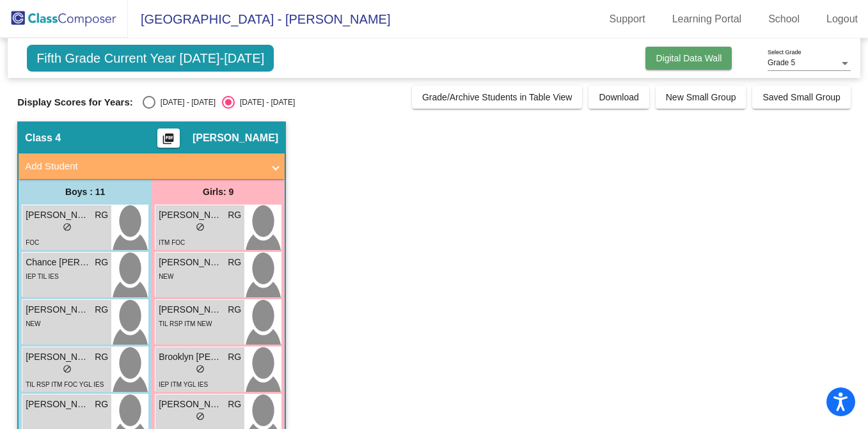  Describe the element at coordinates (168, 138) in the screenshot. I see `button: Print Students Details` at that location.